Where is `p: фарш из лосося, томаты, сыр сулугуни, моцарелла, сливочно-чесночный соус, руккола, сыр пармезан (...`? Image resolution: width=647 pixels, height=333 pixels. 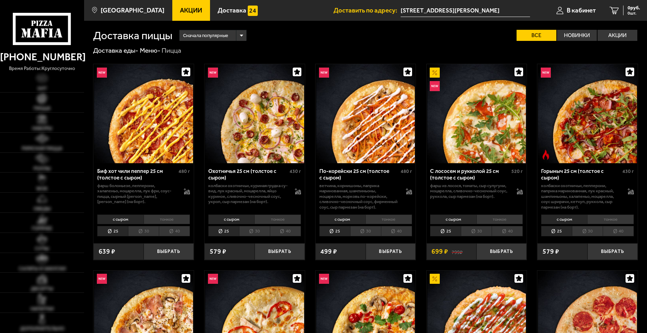 p: фарш из лосося, томаты, сыр сулугуни, моцарелла, сливочно-чесночный соус, руккола, сыр пармезан (... is located at coordinates (470, 191).